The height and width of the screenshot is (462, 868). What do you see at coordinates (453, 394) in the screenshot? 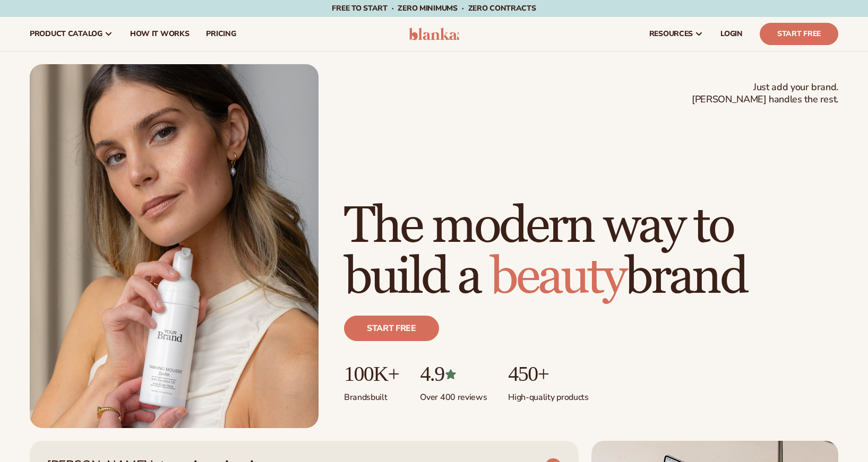
I see `p: Over 400 reviews` at bounding box center [453, 394].